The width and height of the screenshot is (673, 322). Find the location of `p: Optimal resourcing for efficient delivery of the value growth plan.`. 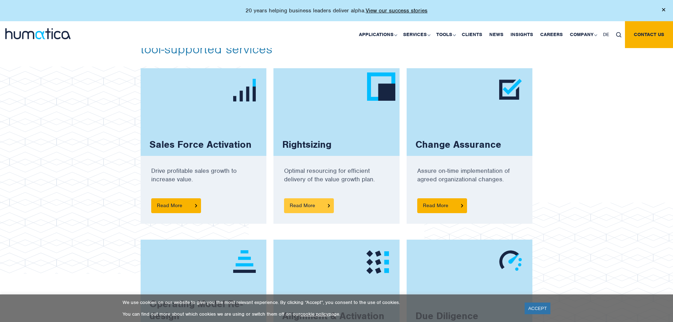

p: Optimal resourcing for efficient delivery of the value growth plan. is located at coordinates (336, 182).